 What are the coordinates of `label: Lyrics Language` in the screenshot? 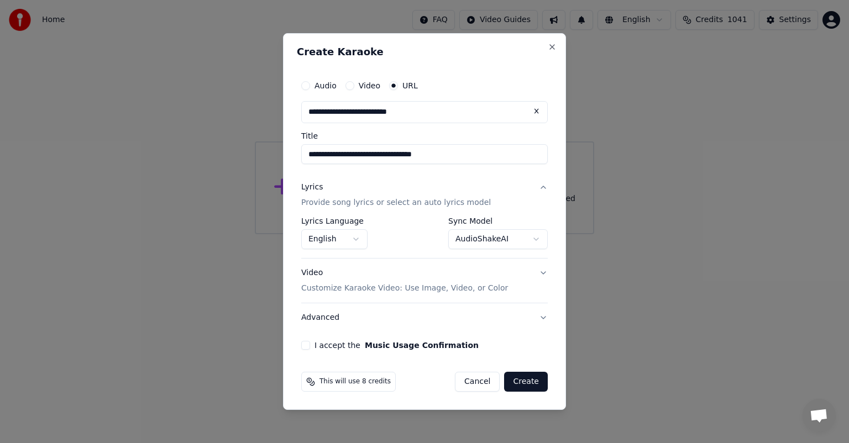 It's located at (334, 221).